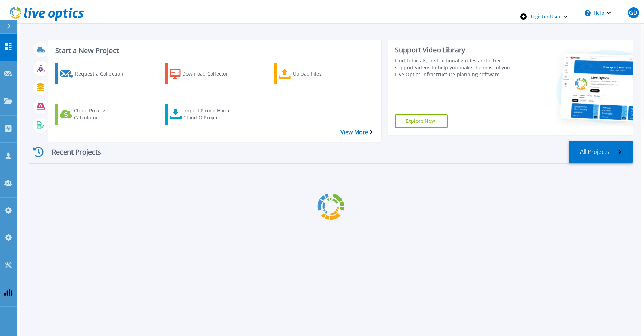 Image resolution: width=644 pixels, height=336 pixels. I want to click on div: Support Video Library, so click(457, 50).